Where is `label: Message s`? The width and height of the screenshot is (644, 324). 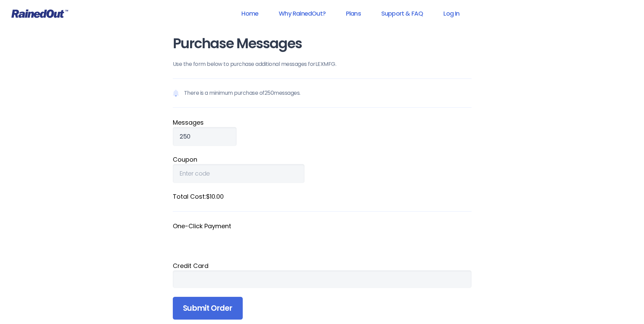
label: Message s is located at coordinates (322, 122).